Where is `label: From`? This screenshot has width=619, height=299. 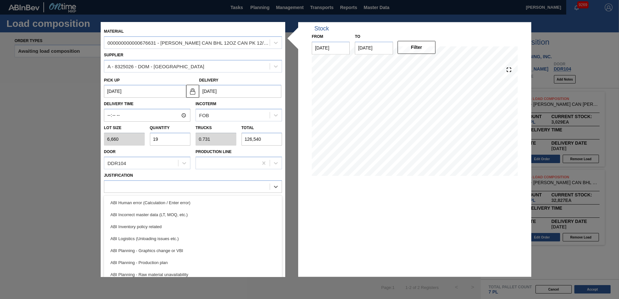
label: From is located at coordinates (317, 37).